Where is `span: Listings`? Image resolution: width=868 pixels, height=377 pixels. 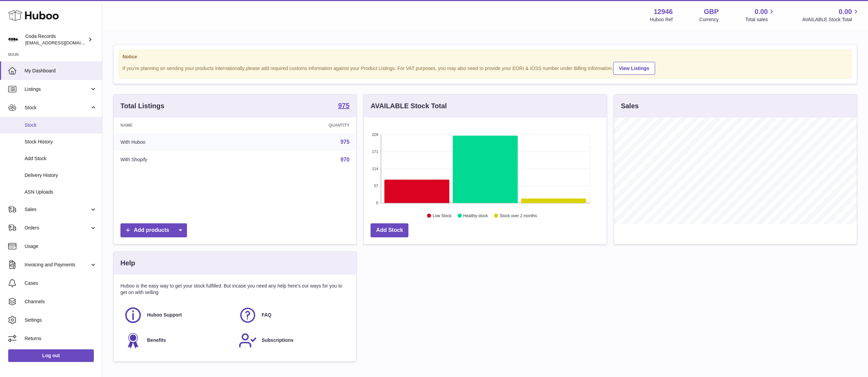
span: Listings is located at coordinates (57, 89).